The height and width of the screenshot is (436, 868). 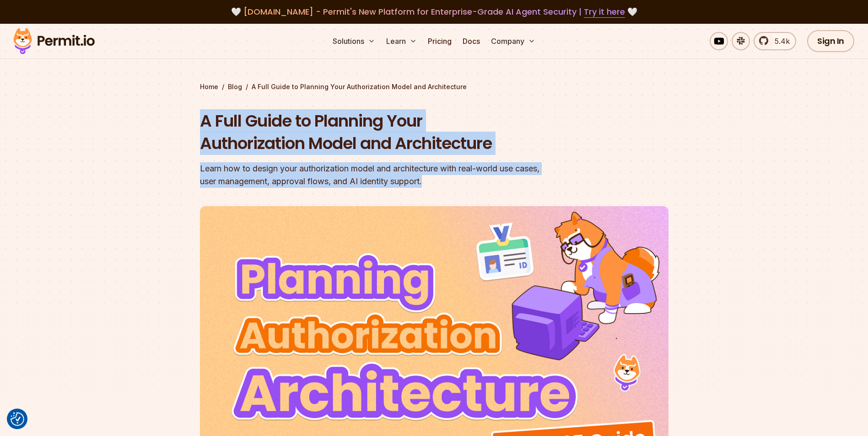 I want to click on a: 5.4k, so click(x=775, y=41).